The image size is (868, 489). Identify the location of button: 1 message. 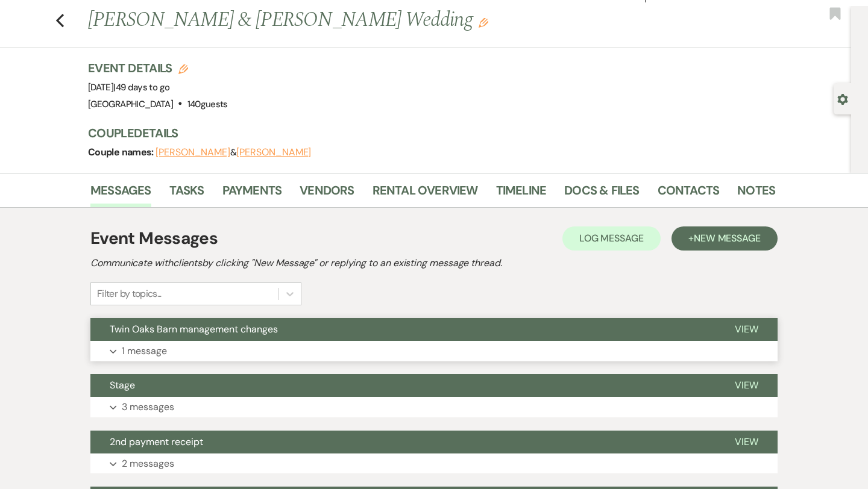
(434, 351).